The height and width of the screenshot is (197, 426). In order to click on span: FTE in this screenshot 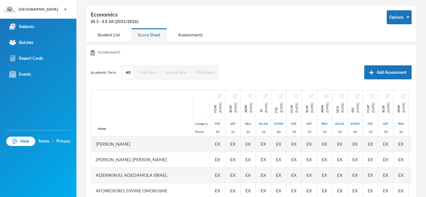, I will do `click(276, 108)`.